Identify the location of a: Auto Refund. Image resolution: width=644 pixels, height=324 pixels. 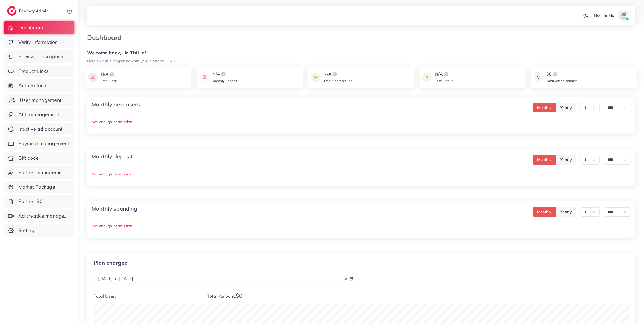
(39, 85).